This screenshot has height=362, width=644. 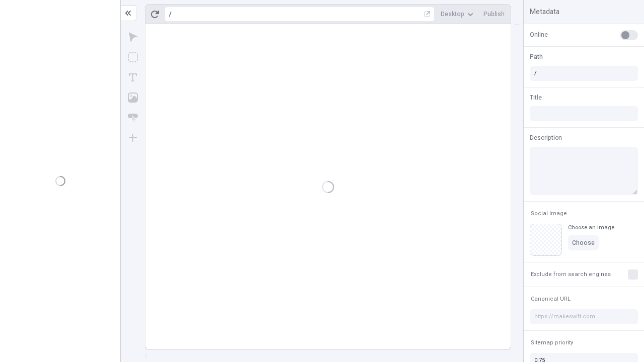 I want to click on span: Description, so click(x=545, y=138).